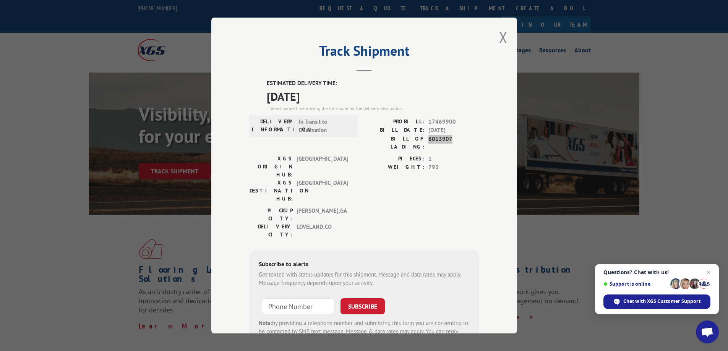 Image resolution: width=728 pixels, height=351 pixels. I want to click on label: PROBILL:, so click(394, 122).